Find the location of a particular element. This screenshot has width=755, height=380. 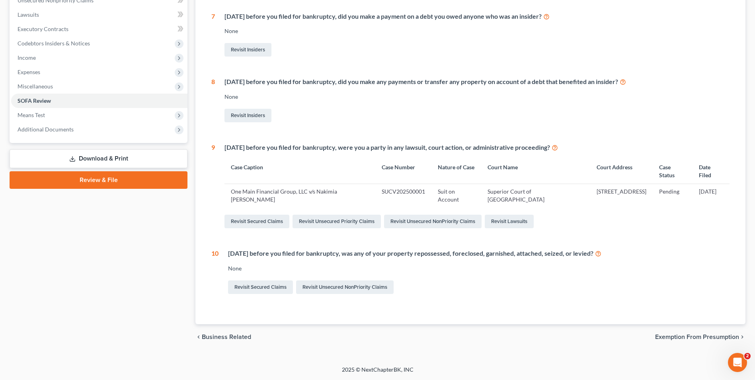

a: SOFA Review is located at coordinates (99, 101).